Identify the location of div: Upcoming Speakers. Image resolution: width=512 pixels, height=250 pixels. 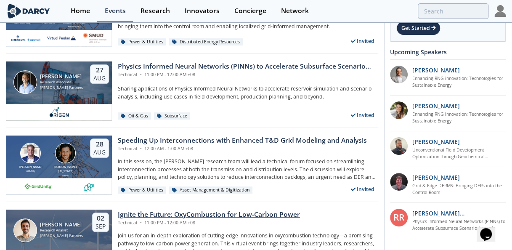
(447, 52).